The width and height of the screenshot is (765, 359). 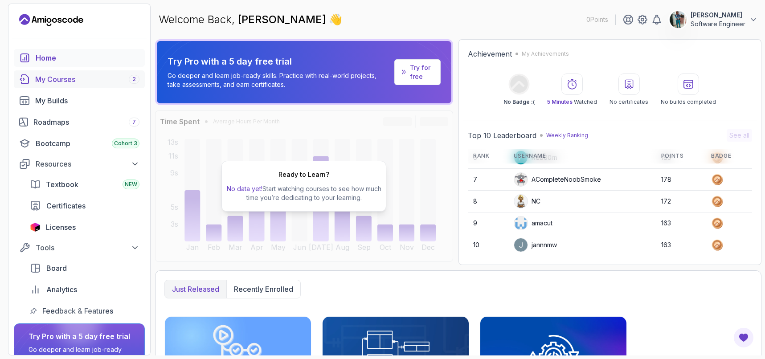 I want to click on p: Go deeper and learn job-ready skills. Practice with real-world projects, take assessments, and ea..., so click(x=279, y=80).